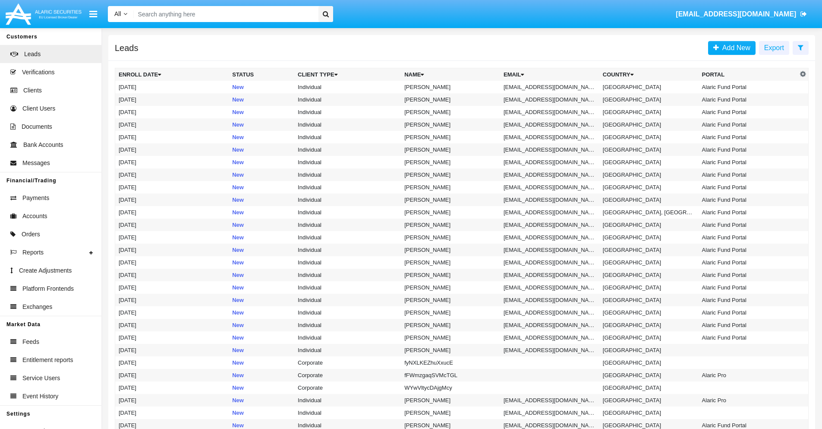 The image size is (822, 429). Describe the element at coordinates (40, 396) in the screenshot. I see `span: Event History` at that location.